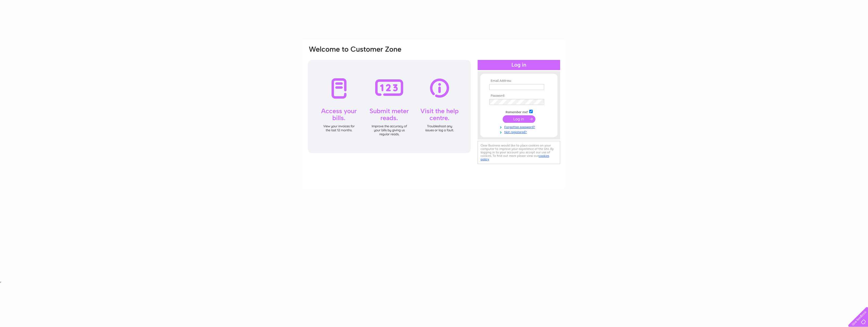 This screenshot has width=868, height=327. What do you see at coordinates (519, 81) in the screenshot?
I see `th: Email Address:` at bounding box center [519, 81].